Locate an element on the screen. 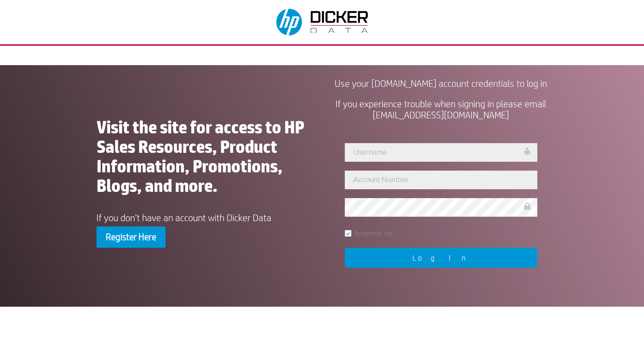 The height and width of the screenshot is (347, 644). a: Register Here is located at coordinates (131, 237).